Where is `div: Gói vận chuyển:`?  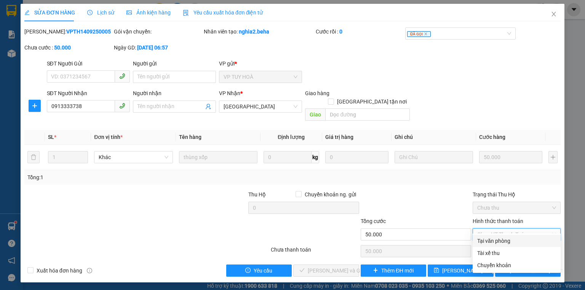
div: Gói vận chuyển: is located at coordinates (158, 32).